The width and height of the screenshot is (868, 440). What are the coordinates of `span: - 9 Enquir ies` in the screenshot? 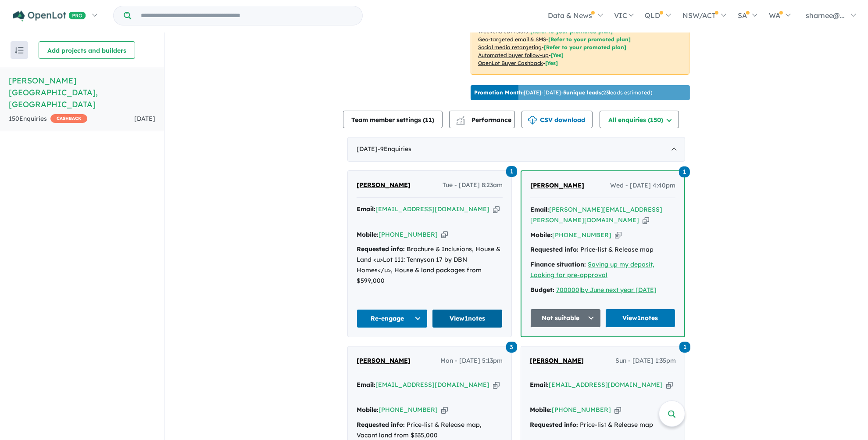 It's located at (394, 149).